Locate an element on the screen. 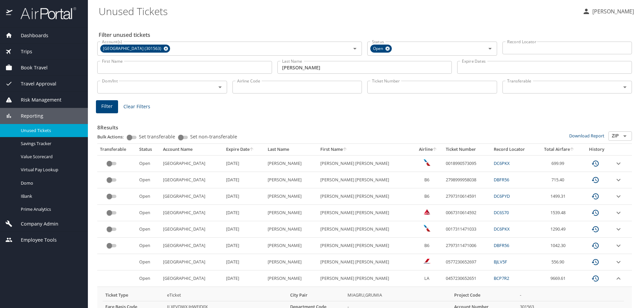 The image size is (644, 308). td: 9669.61 is located at coordinates (560, 278).